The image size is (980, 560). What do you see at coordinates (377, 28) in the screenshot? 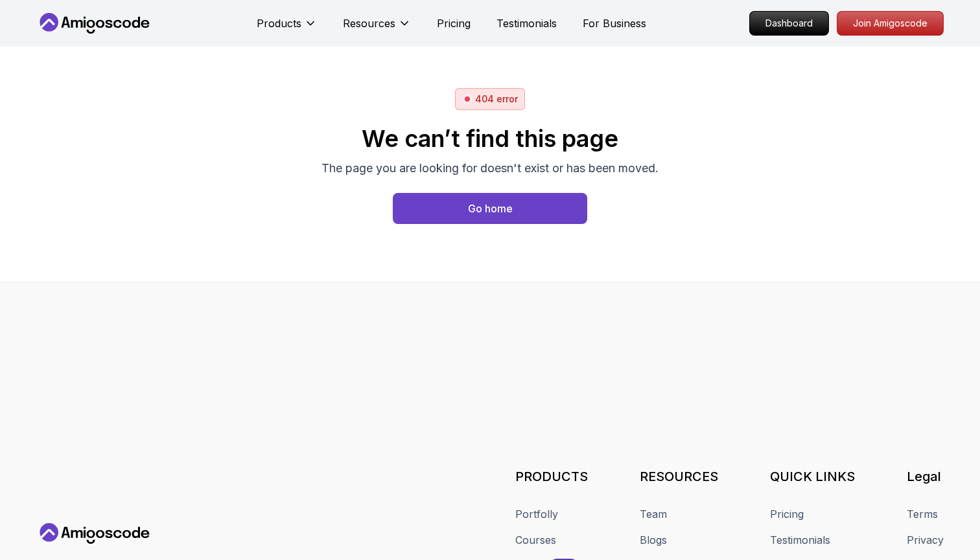
I see `button: Resources` at bounding box center [377, 28].